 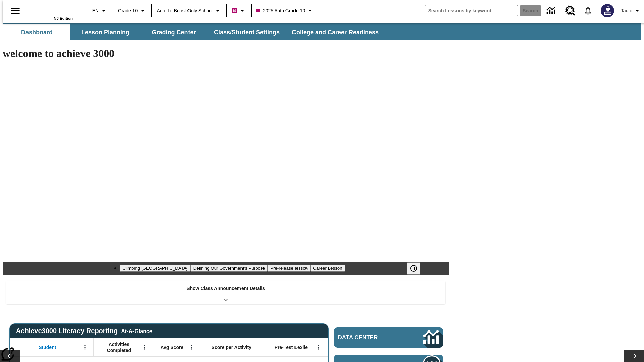 I want to click on span: Avg Score, so click(x=172, y=347).